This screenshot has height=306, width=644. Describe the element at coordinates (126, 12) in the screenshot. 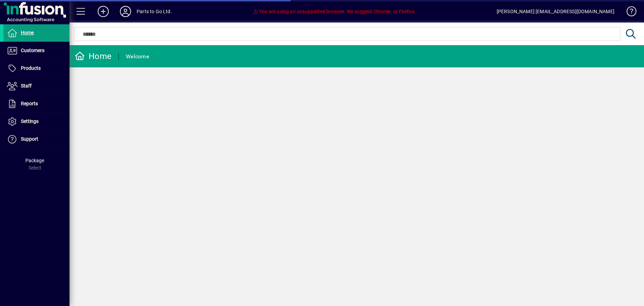

I see `button: Profile` at that location.